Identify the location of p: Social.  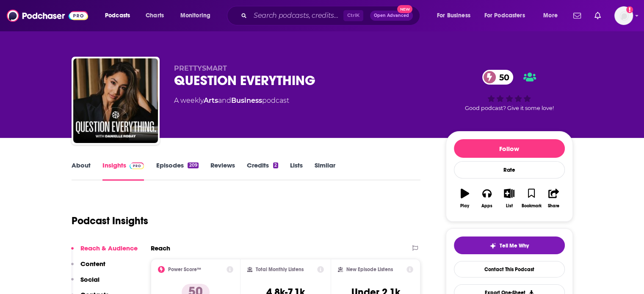
(90, 279).